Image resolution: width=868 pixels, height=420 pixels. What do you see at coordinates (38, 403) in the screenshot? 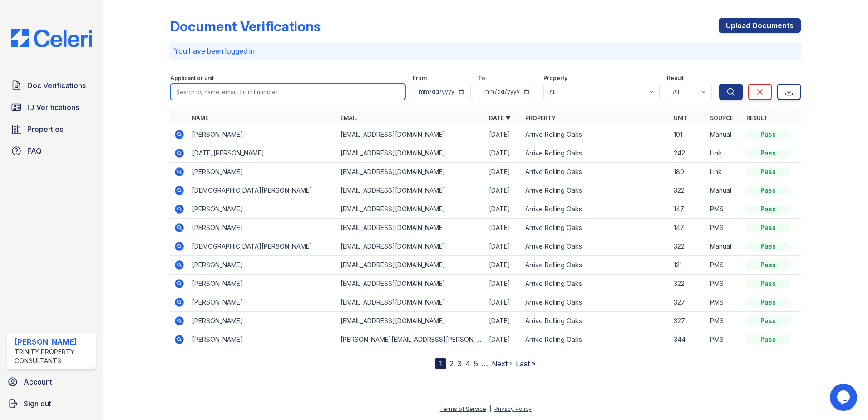
I see `span: Sign out` at bounding box center [38, 403].